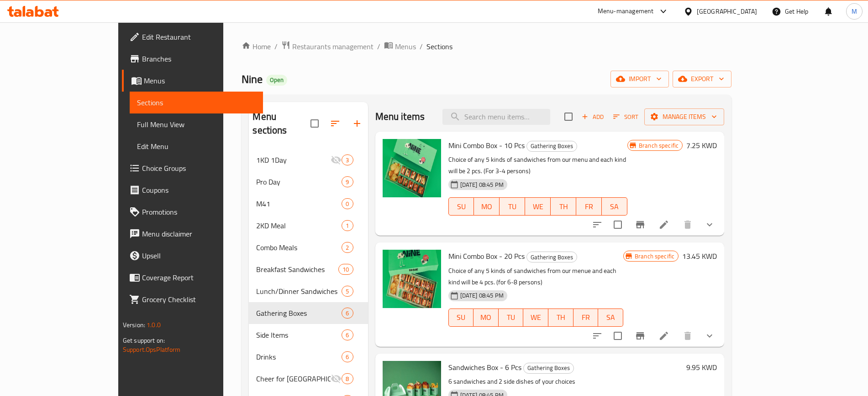 Image resolution: width=868 pixels, height=396 pixels. Describe the element at coordinates (277, 80) in the screenshot. I see `span: Open` at that location.